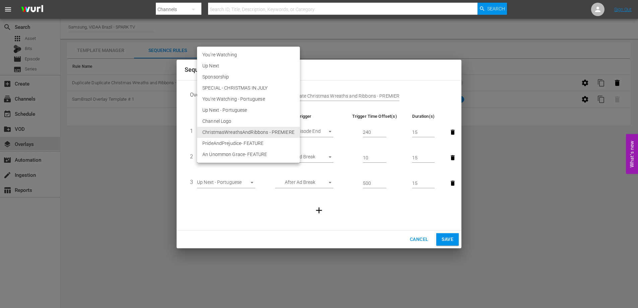  I want to click on li: SPECIAL - CHRISTMAS IN JULY, so click(248, 88).